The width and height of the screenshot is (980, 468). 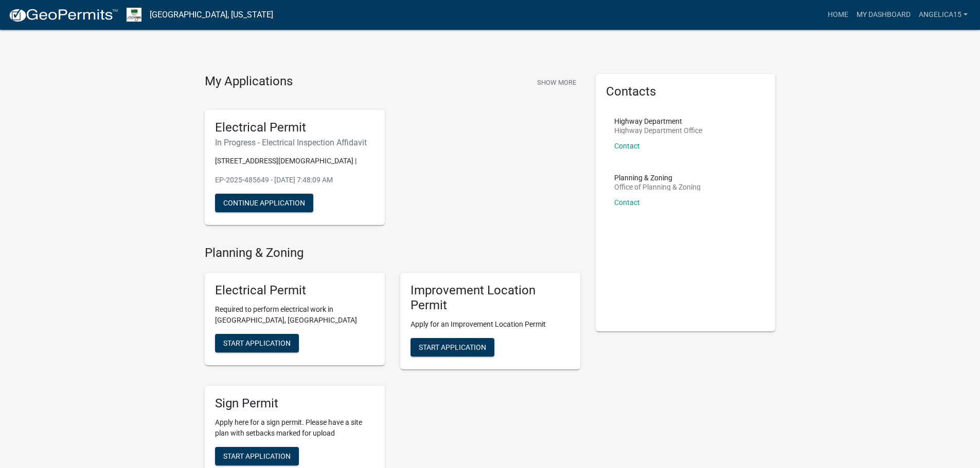 What do you see at coordinates (295, 403) in the screenshot?
I see `h5: Sign Permit` at bounding box center [295, 403].